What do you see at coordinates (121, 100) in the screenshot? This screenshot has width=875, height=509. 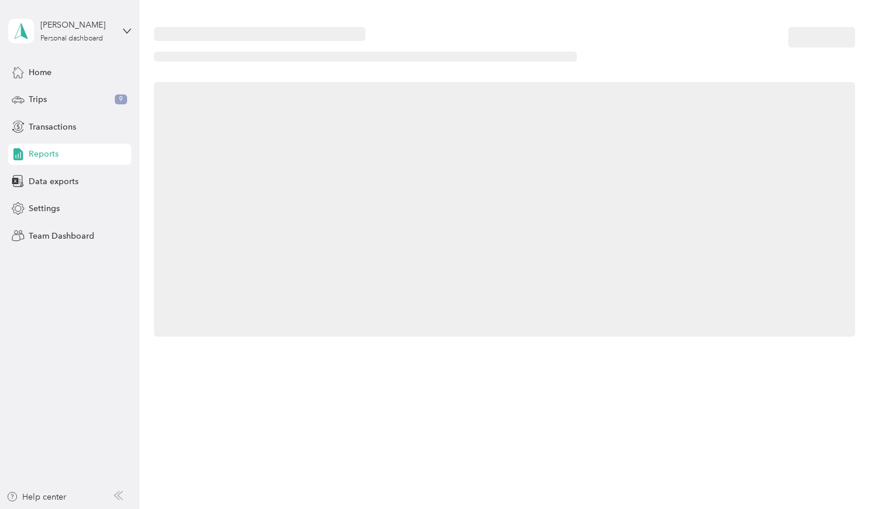 I see `span: 9` at bounding box center [121, 100].